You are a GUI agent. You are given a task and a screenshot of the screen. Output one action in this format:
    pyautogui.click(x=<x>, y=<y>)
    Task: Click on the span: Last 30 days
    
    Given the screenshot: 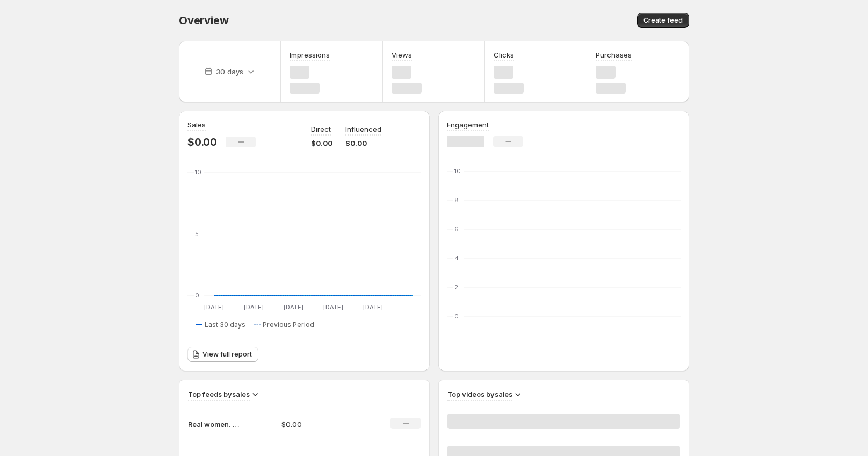 What is the action you would take?
    pyautogui.click(x=225, y=324)
    